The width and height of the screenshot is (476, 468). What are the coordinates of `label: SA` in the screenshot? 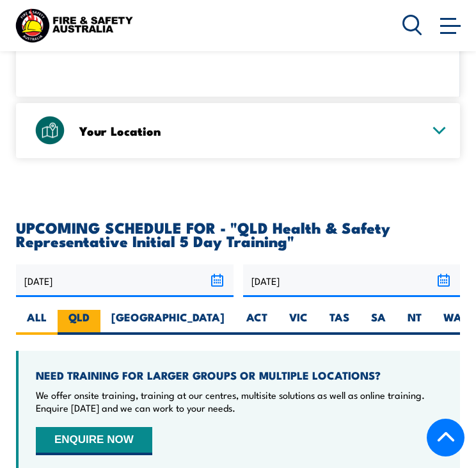 It's located at (378, 322).